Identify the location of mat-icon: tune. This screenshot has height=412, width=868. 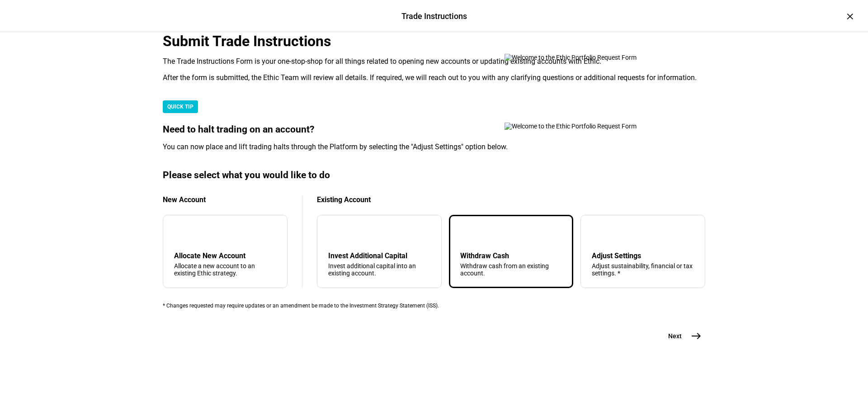
(600, 234).